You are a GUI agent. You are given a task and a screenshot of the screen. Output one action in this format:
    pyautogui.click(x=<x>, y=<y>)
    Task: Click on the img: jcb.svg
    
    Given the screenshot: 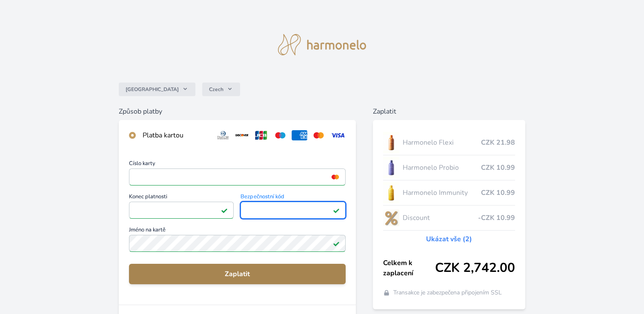 What is the action you would take?
    pyautogui.click(x=261, y=135)
    